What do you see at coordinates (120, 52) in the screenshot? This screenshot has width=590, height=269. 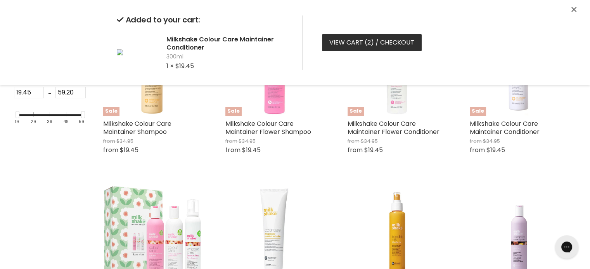 I see `img: Milkshake Colour Care Maintainer Conditioner` at bounding box center [120, 52].